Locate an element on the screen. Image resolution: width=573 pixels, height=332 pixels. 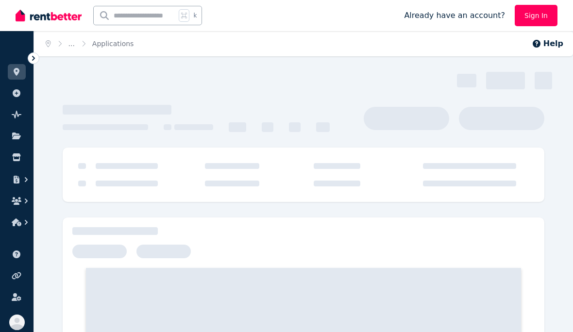
span: Already have an account? is located at coordinates (454, 16).